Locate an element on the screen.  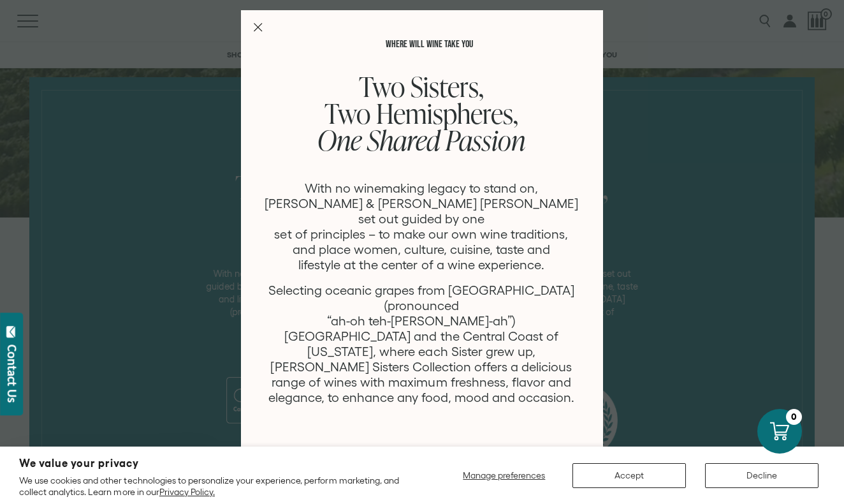
button: Accept is located at coordinates (629, 475).